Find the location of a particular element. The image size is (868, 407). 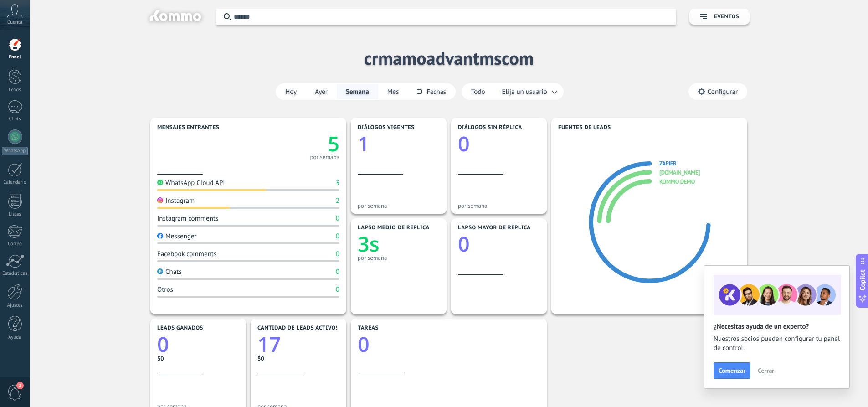

button: Cerrar is located at coordinates (766, 371).